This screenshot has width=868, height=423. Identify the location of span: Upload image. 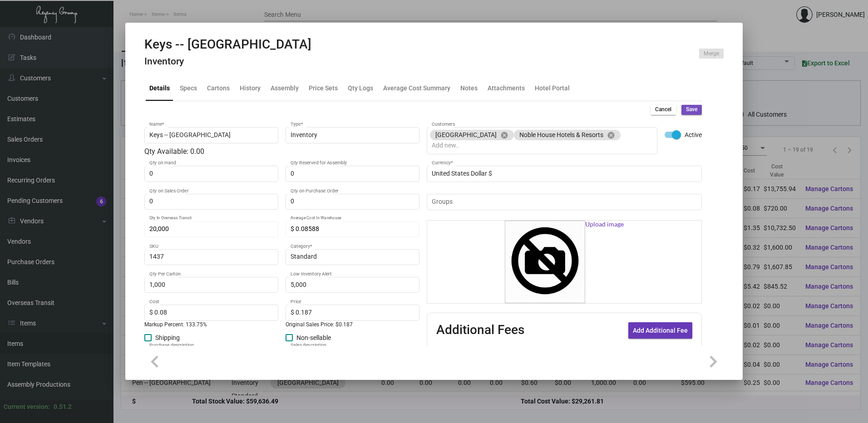
(605, 262).